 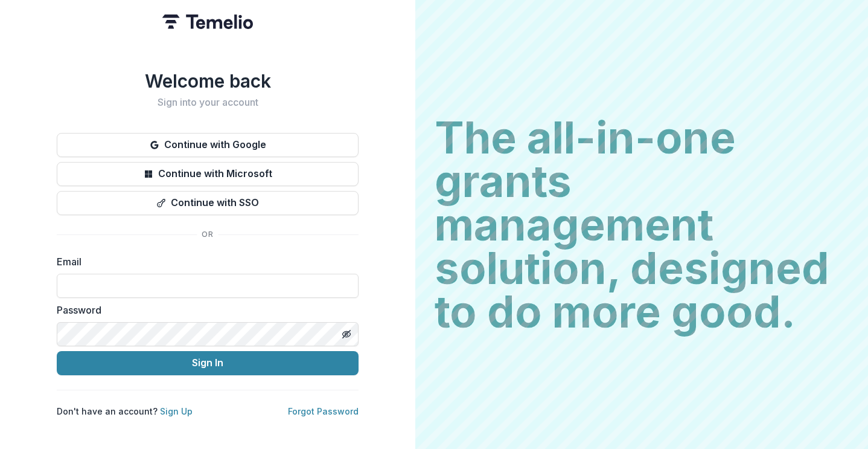 I want to click on button: Continue with Google, so click(x=208, y=145).